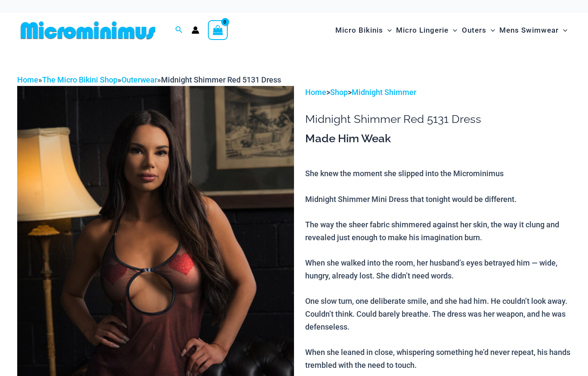 Image resolution: width=588 pixels, height=376 pixels. Describe the element at coordinates (88, 30) in the screenshot. I see `img: MM SHOP LOGO FLAT` at that location.